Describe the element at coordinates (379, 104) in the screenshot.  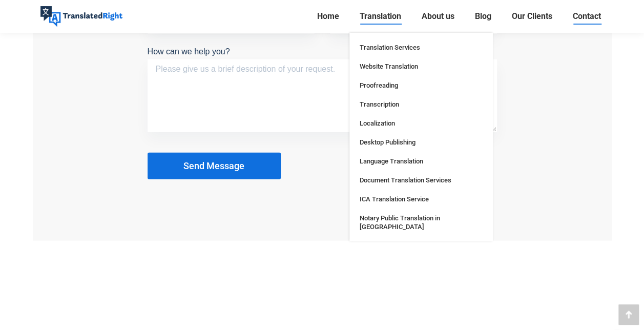
I see `span: Transcription` at that location.